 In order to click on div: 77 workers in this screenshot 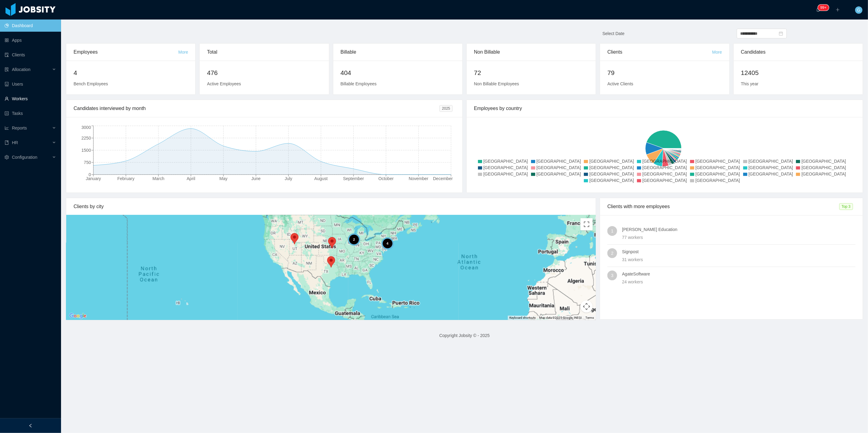, I will do `click(738, 237)`.